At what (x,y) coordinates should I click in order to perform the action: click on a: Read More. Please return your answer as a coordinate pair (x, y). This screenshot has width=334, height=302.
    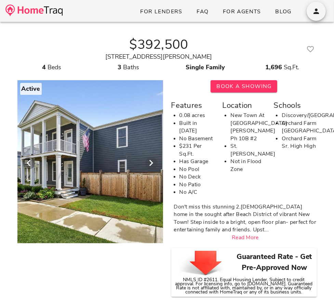
    Looking at the image, I should click on (245, 238).